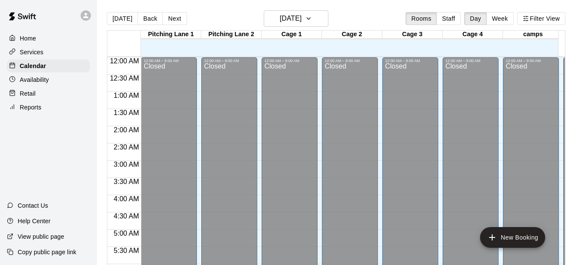  What do you see at coordinates (48, 80) in the screenshot?
I see `a: Availability` at bounding box center [48, 80].